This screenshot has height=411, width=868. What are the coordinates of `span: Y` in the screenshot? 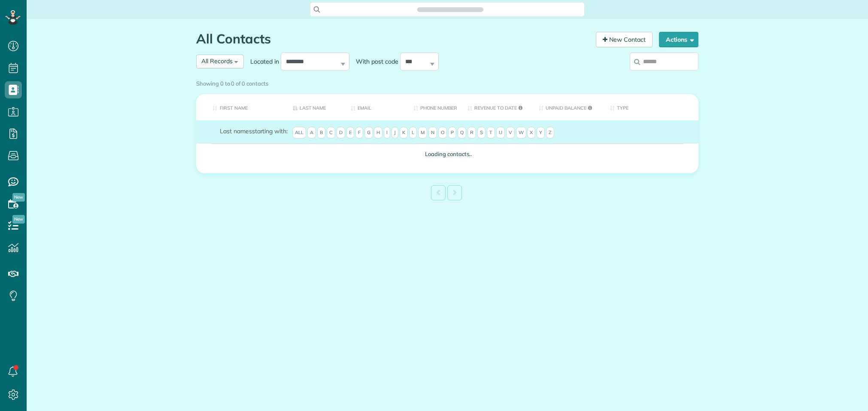 It's located at (540, 133).